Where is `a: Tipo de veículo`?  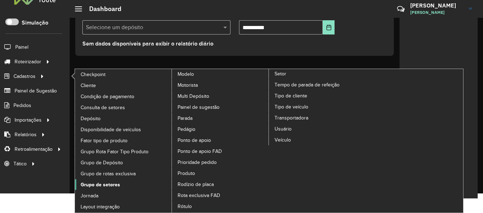
a: Tipo de veículo is located at coordinates (317, 106).